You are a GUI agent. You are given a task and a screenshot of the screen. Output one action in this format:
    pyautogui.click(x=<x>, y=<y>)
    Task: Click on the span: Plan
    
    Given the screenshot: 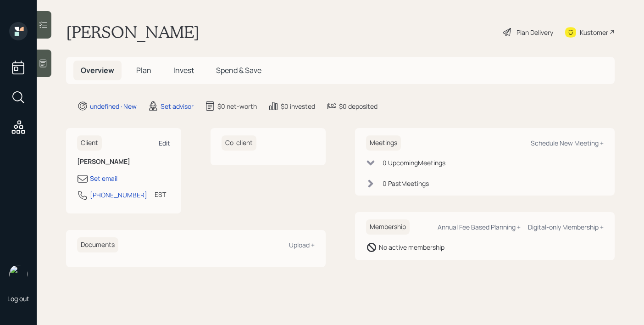 What is the action you would take?
    pyautogui.click(x=144, y=70)
    